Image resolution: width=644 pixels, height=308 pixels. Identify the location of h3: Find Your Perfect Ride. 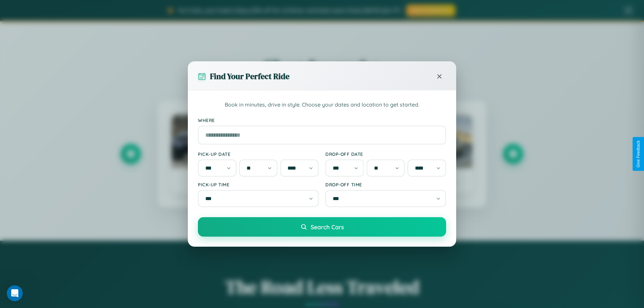
(249, 76).